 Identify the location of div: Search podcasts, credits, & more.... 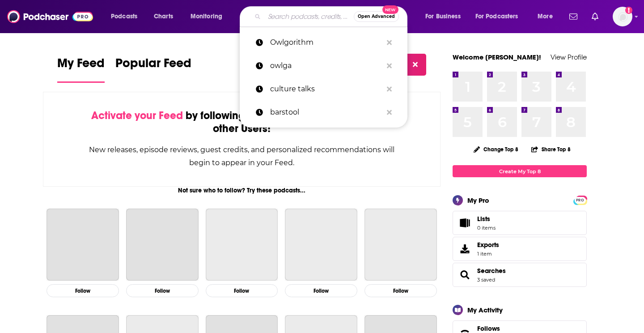
(332, 17).